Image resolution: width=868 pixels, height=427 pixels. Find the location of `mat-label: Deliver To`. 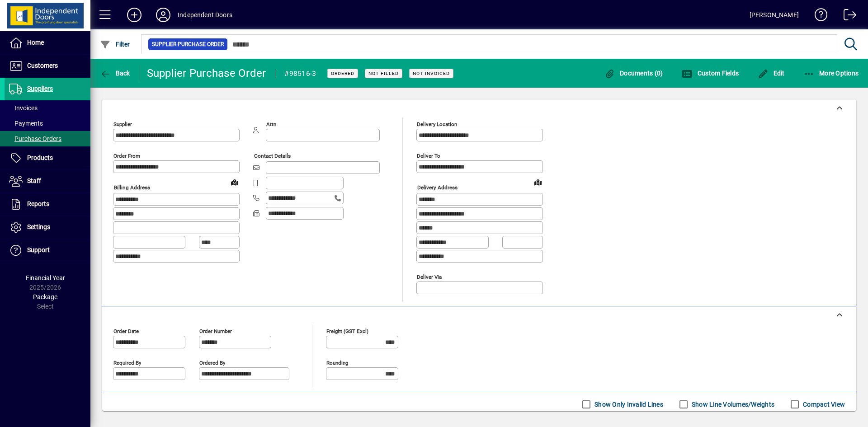

mat-label: Deliver To is located at coordinates (429, 156).